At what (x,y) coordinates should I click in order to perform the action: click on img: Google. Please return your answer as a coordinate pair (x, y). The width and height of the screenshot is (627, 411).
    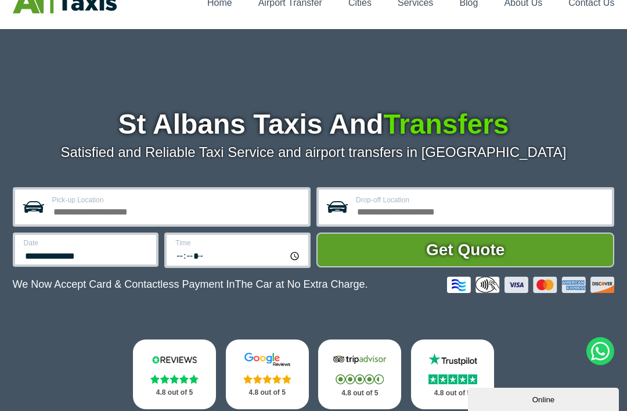
    Looking at the image, I should click on (267, 359).